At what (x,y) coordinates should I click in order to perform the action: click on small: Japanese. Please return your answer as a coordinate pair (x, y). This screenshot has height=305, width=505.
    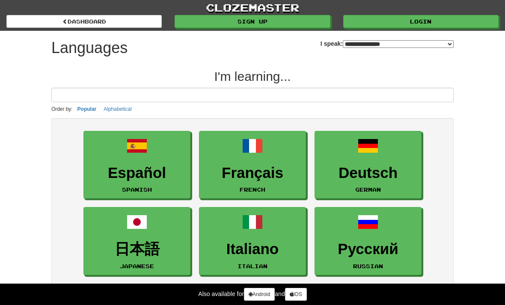
    Looking at the image, I should click on (137, 266).